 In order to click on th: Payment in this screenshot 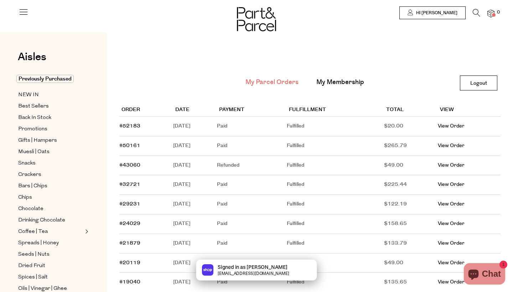, I will do `click(252, 110)`.